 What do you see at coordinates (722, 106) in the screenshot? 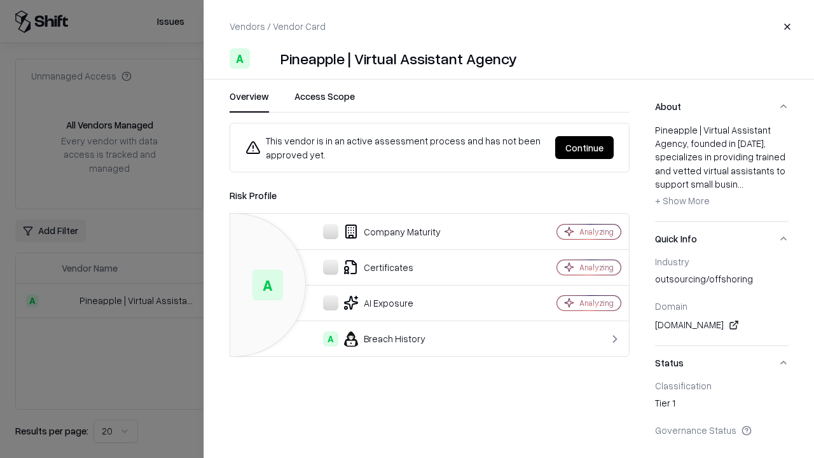
I see `button: About` at bounding box center [722, 106].